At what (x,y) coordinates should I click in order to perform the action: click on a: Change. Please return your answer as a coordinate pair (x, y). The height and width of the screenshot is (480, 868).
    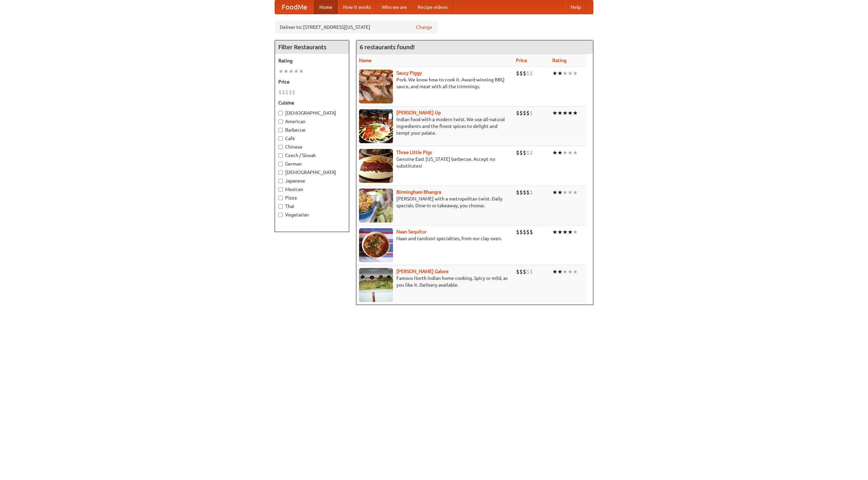
    Looking at the image, I should click on (424, 27).